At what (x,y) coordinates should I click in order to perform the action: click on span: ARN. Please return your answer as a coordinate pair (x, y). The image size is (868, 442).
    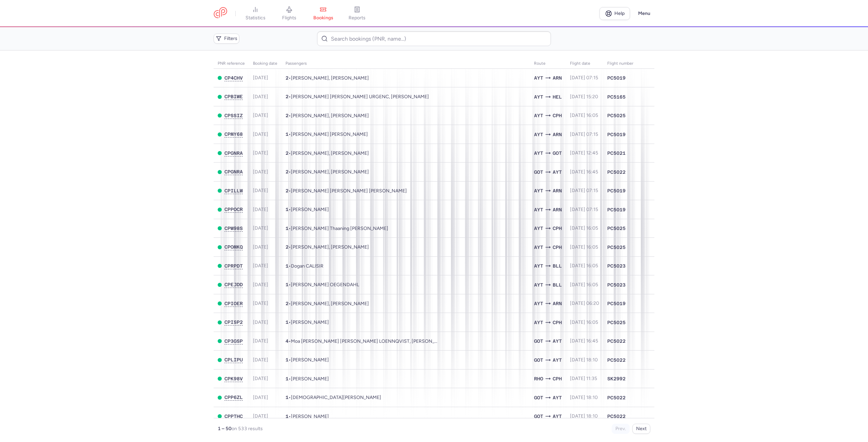
    Looking at the image, I should click on (557, 135).